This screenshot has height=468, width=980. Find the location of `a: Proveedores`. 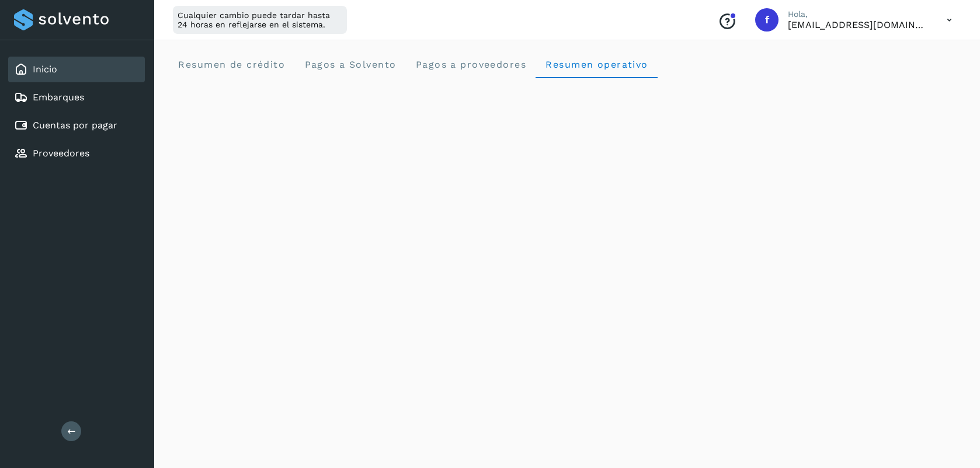

a: Proveedores is located at coordinates (60, 153).